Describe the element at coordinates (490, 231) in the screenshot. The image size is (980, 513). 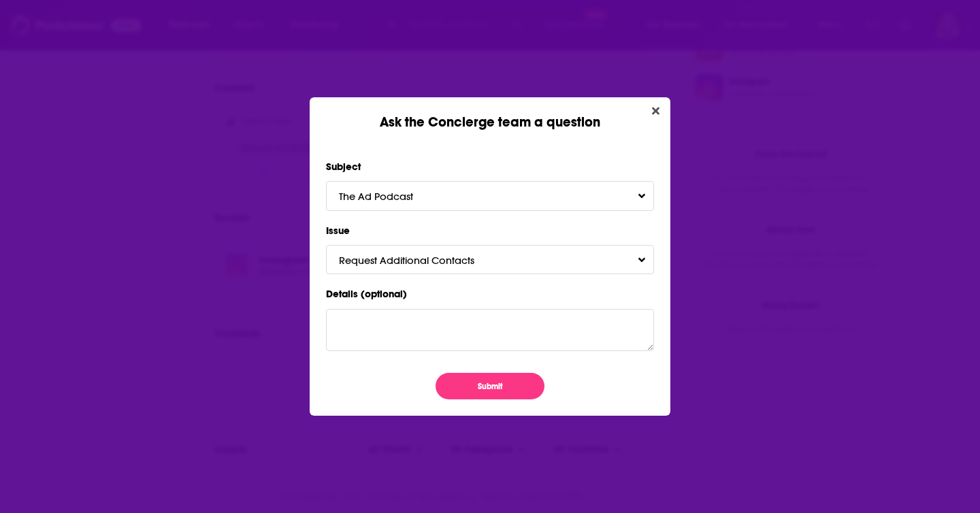
I see `label: Issue` at that location.